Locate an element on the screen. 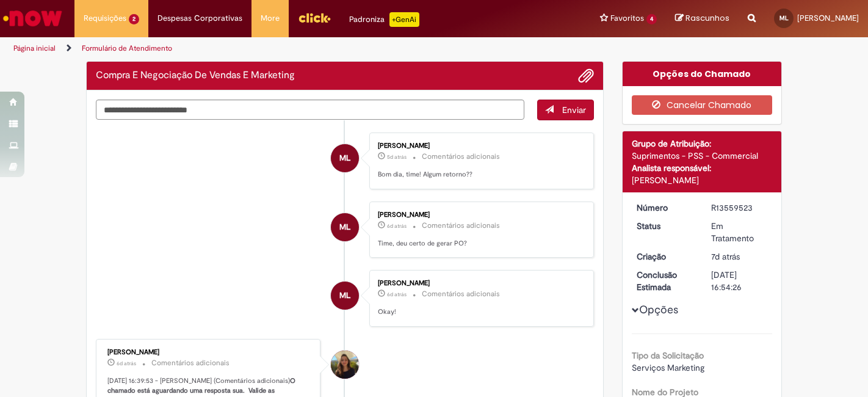 This screenshot has width=868, height=397. div: Lara Moccio Breim Solera is located at coordinates (345, 365).